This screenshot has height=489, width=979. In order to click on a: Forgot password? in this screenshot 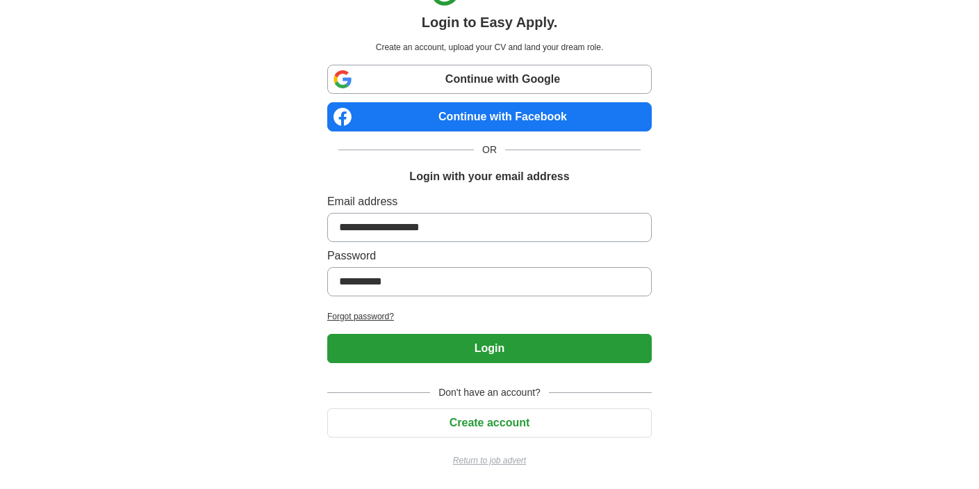, I will do `click(489, 316)`.